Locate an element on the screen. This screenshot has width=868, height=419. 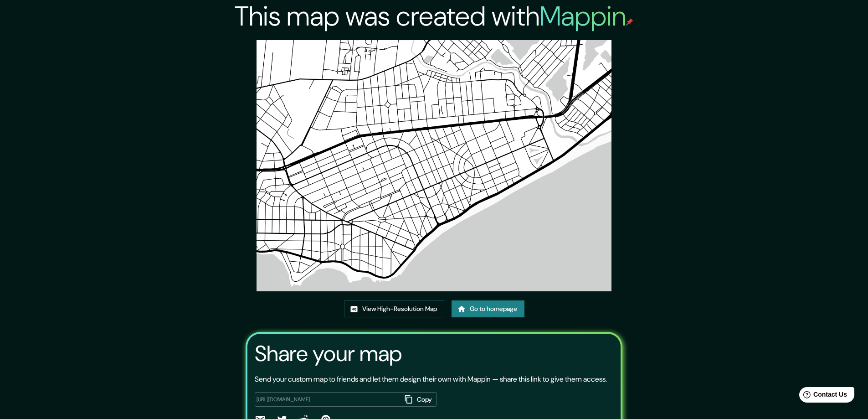
img: created-map is located at coordinates (434, 165).